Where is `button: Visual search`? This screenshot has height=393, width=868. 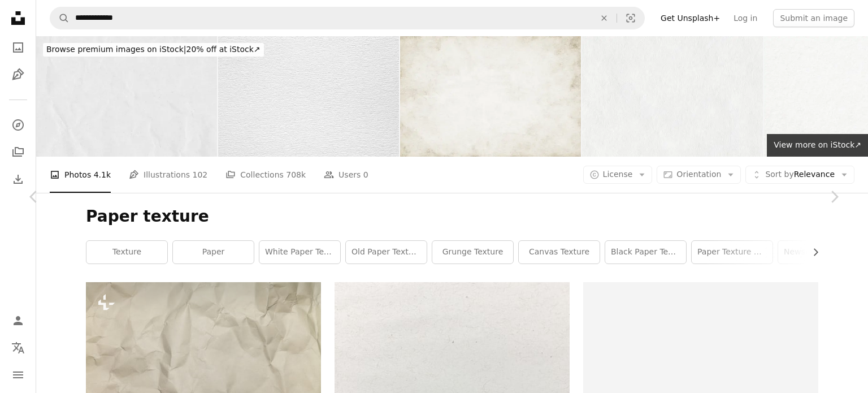
button: Visual search is located at coordinates (631, 18).